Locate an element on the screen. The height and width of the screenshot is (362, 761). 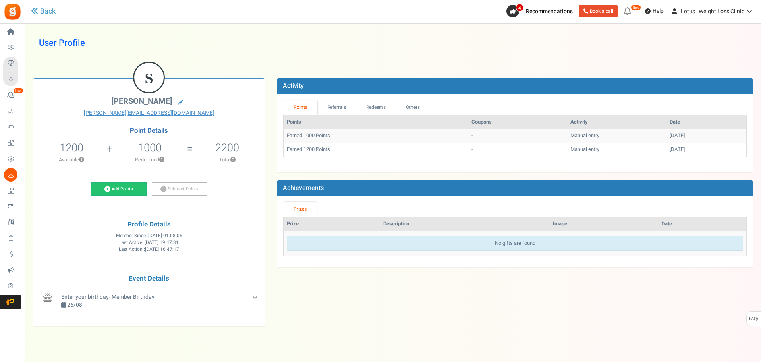
th: Description is located at coordinates (465, 224).